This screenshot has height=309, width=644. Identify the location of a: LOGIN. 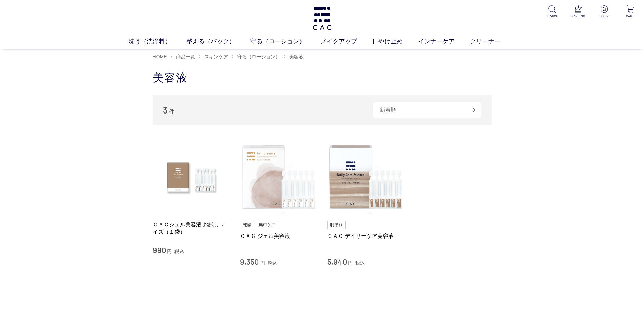
(604, 12).